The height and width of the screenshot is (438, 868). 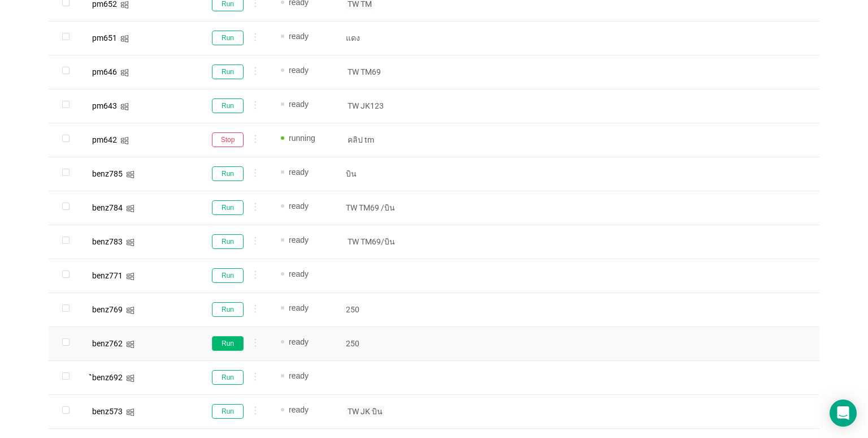 I want to click on p: บิน, so click(x=387, y=174).